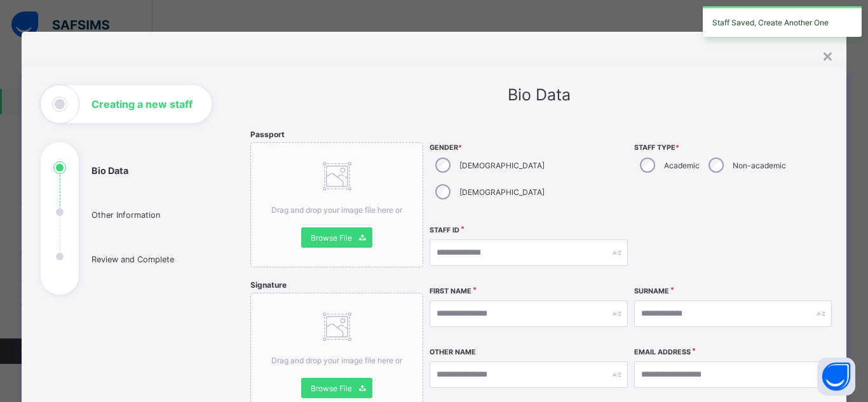 The image size is (868, 402). Describe the element at coordinates (268, 134) in the screenshot. I see `span: Passport` at that location.